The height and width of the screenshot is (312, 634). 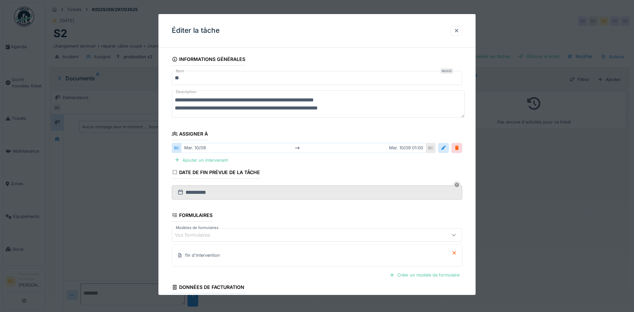 What do you see at coordinates (304, 147) in the screenshot?
I see `div: mer. 10/09 mer. 10/09 01:00` at bounding box center [304, 147].